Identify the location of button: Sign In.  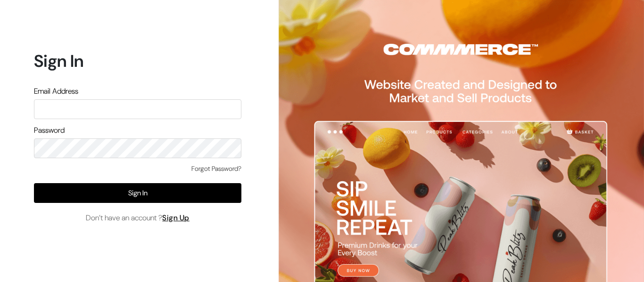
(137, 193).